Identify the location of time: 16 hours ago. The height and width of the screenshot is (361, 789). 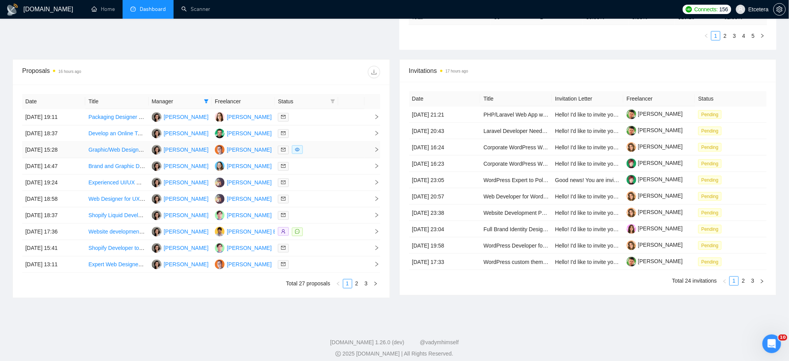
(70, 71).